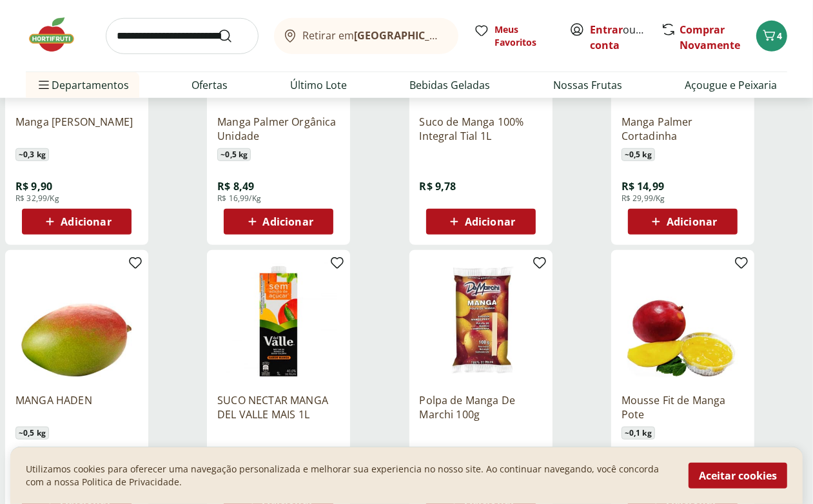  I want to click on img: Mousse Fit de Manga Pote, so click(683, 321).